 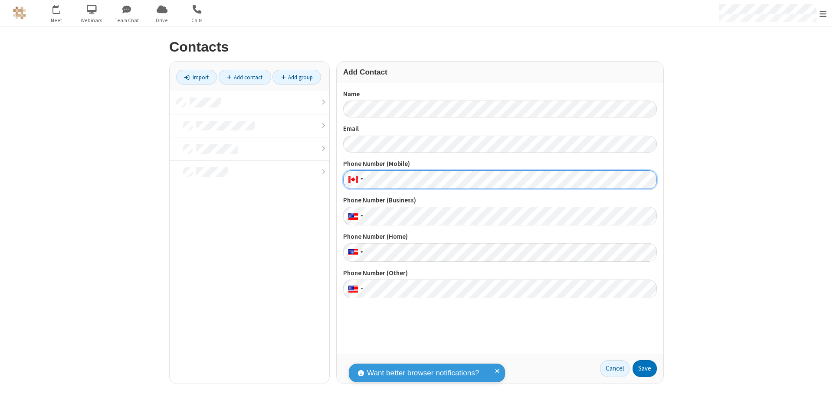 I want to click on span: Drive, so click(x=162, y=20).